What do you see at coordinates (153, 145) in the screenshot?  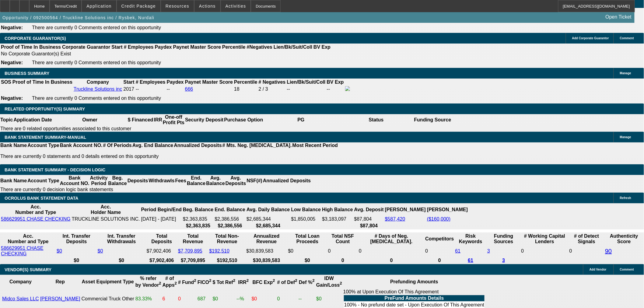 I see `th: Avg. End Balance` at bounding box center [153, 145].